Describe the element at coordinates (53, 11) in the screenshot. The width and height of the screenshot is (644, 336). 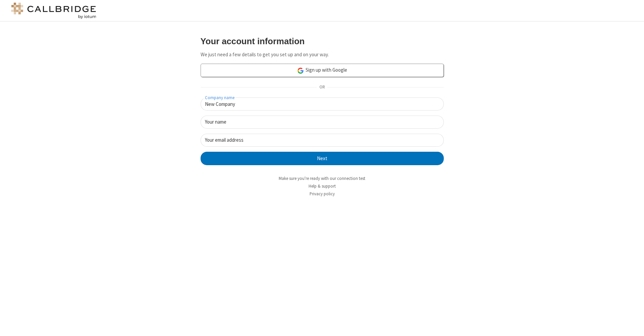
I see `img: logo@2x.png` at that location.